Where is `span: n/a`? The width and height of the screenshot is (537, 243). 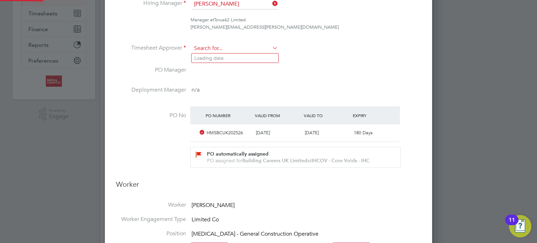
span: n/a is located at coordinates (196, 90).